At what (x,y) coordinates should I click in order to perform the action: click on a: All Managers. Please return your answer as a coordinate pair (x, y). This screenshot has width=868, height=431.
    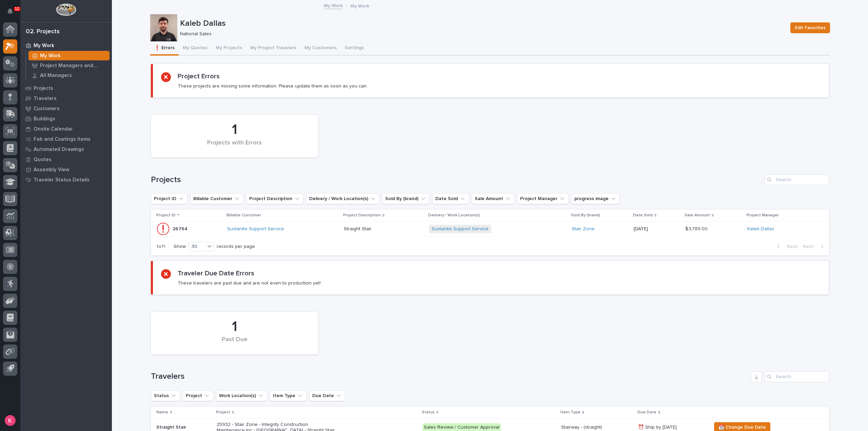
    Looking at the image, I should click on (69, 75).